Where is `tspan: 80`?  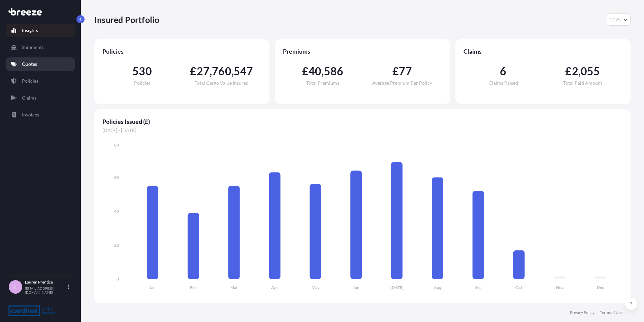
tspan: 80 is located at coordinates (117, 145).